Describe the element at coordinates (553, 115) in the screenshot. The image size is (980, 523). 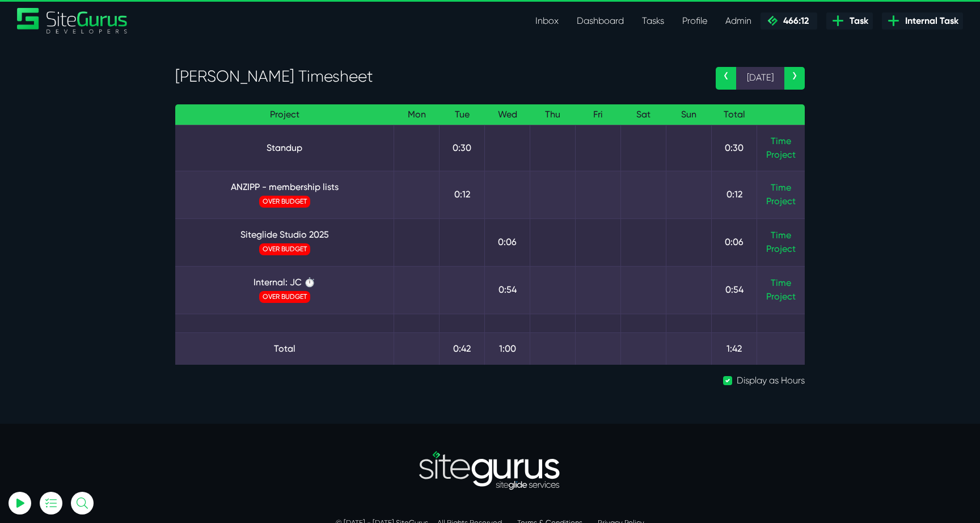
I see `th: Thu` at that location.